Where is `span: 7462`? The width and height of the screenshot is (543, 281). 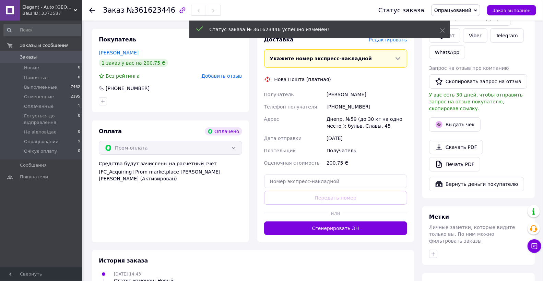 span: 7462 is located at coordinates (75, 87).